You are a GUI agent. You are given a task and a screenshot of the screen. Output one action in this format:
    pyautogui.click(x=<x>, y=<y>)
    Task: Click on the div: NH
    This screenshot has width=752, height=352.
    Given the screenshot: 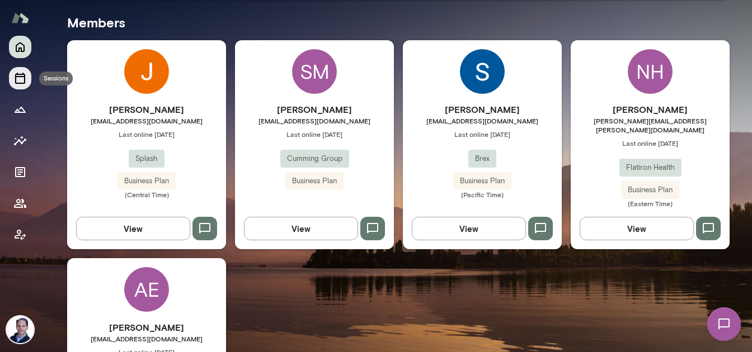 What is the action you would take?
    pyautogui.click(x=650, y=72)
    